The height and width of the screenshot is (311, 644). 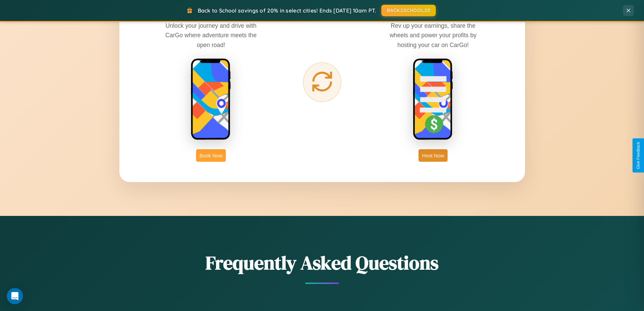 I want to click on img: host phone, so click(x=433, y=99).